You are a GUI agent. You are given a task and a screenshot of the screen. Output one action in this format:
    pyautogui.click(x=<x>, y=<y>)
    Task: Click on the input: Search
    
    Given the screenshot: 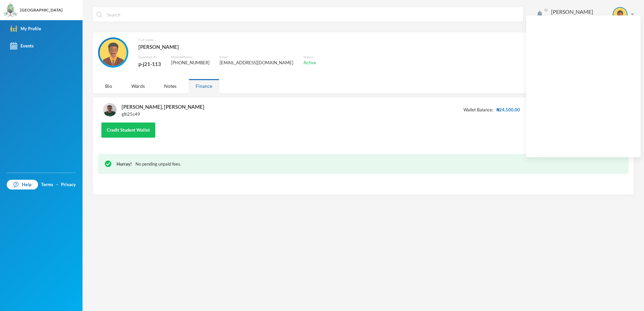 What is the action you would take?
    pyautogui.click(x=313, y=15)
    